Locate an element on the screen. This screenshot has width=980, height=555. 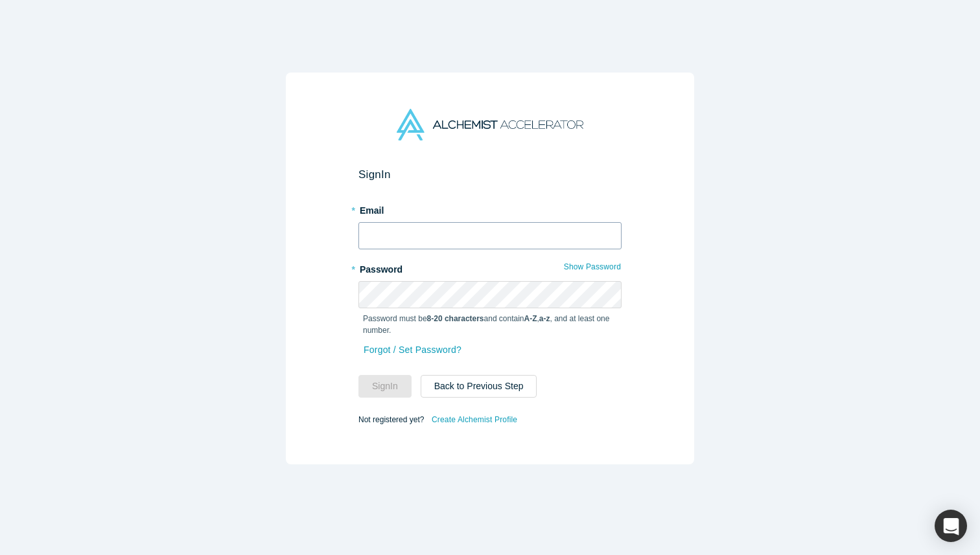
img: Alchemist Accelerator Logo is located at coordinates (490, 125).